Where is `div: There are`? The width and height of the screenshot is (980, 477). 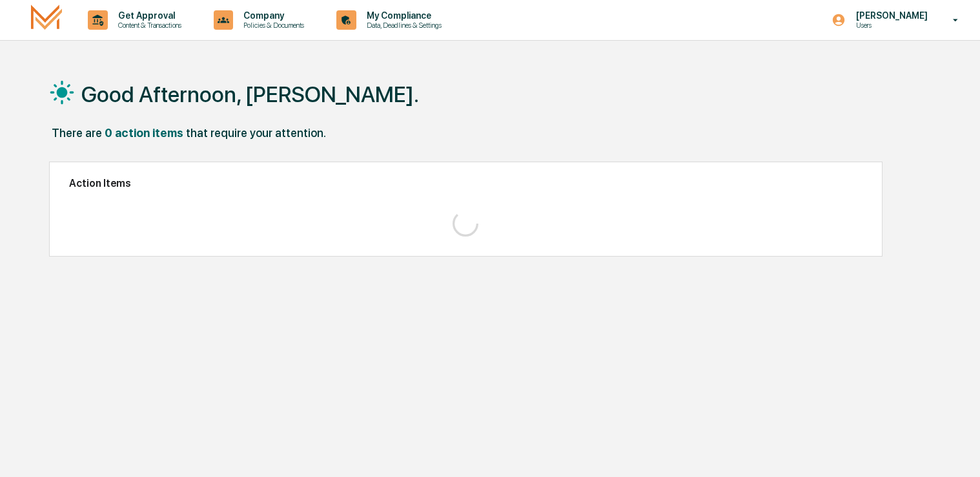
div: There are is located at coordinates (77, 132).